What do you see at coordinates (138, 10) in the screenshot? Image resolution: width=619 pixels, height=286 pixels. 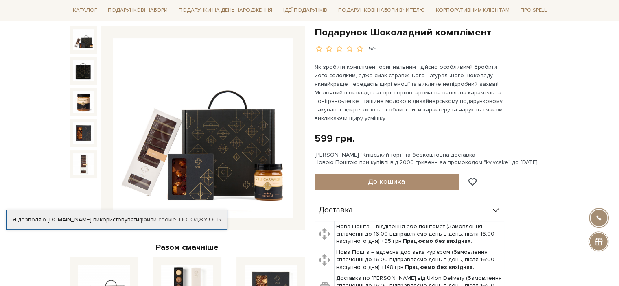 I see `a: Подарункові набори` at bounding box center [138, 10].